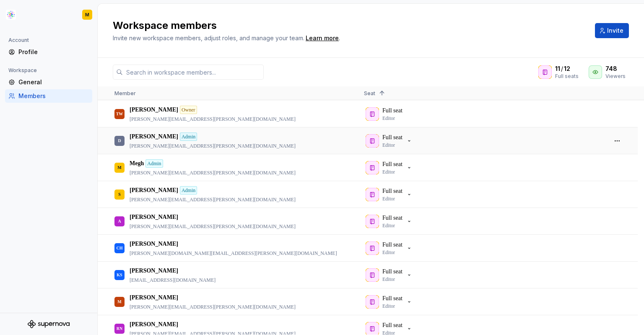 This screenshot has height=335, width=644. What do you see at coordinates (188, 110) in the screenshot?
I see `div: Owner` at bounding box center [188, 110].